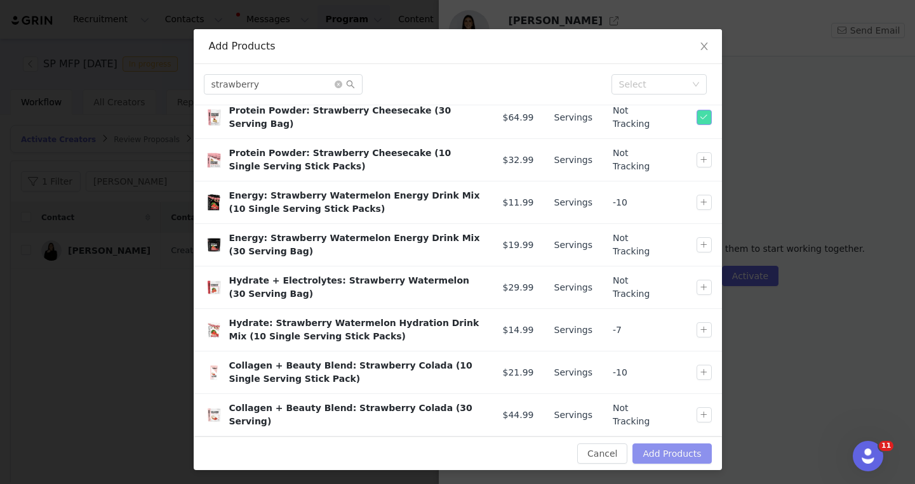 This screenshot has height=484, width=915. Describe the element at coordinates (518, 202) in the screenshot. I see `span: $11.99` at that location.